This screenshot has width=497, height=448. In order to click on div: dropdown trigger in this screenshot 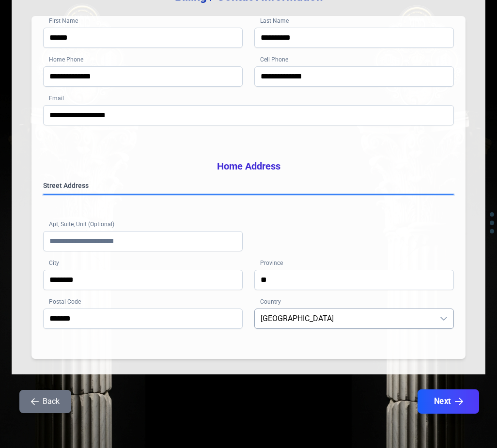, I will do `click(444, 319)`.